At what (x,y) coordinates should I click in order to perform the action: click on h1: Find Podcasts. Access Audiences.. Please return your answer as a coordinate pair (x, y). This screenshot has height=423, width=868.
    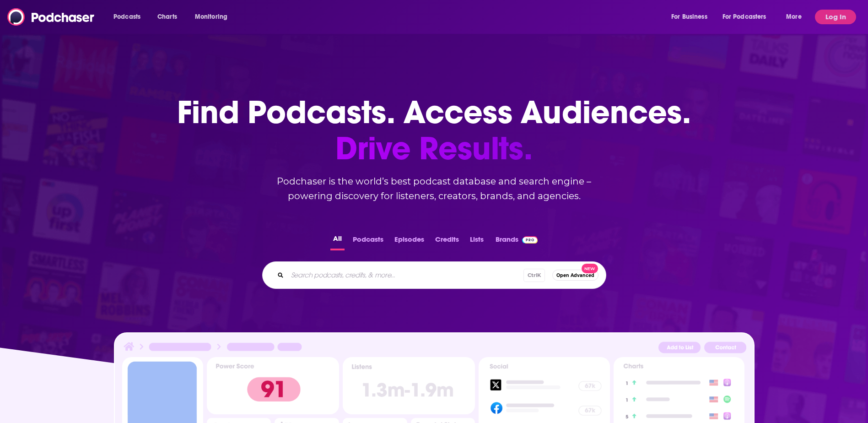
    Looking at the image, I should click on (434, 130).